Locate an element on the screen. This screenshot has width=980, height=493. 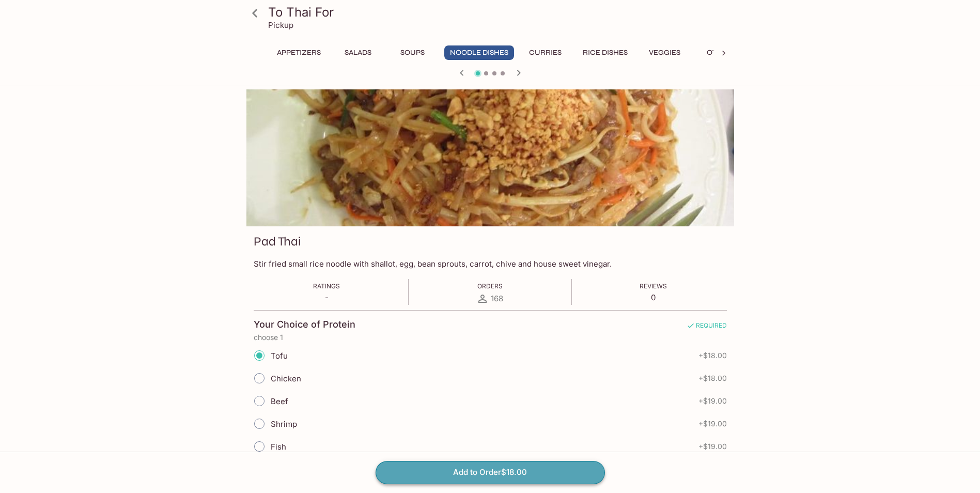
div: Pad Thai is located at coordinates (490, 157).